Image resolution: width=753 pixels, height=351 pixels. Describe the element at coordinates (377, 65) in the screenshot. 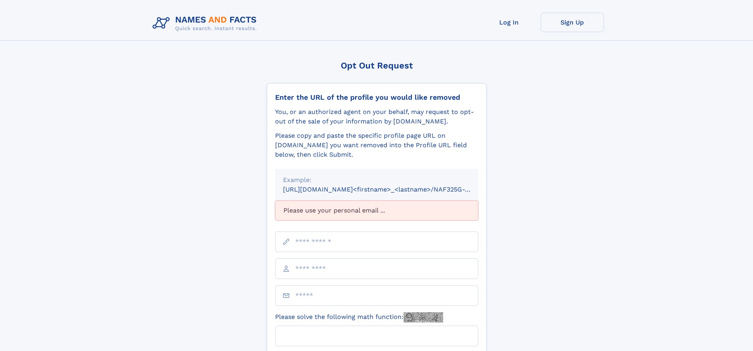

I see `div: Opt Out Request` at that location.